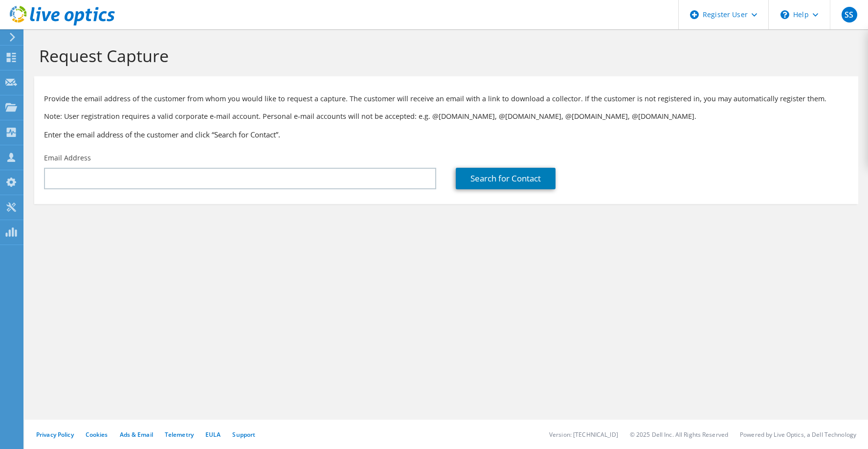  I want to click on svg: \n, so click(785, 15).